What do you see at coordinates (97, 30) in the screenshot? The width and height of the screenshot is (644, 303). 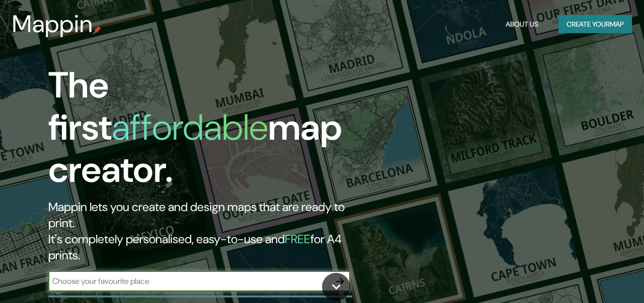 I see `img: mappin-pin` at bounding box center [97, 30].